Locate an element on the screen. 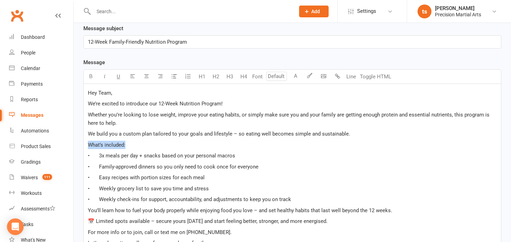 Image resolution: width=511 pixels, height=242 pixels. button: U is located at coordinates (118, 77).